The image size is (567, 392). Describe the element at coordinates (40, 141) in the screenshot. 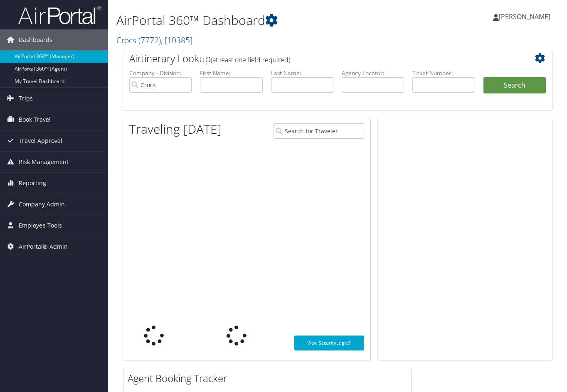

I see `span: Travel Approval` at that location.